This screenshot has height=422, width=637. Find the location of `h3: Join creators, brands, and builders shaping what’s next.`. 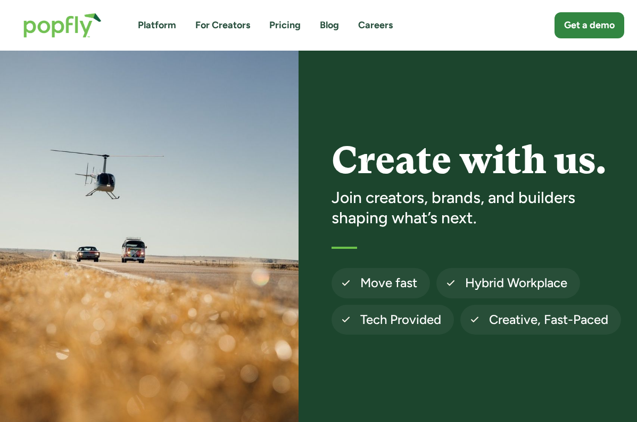

h3: Join creators, brands, and builders shaping what’s next. is located at coordinates (478, 207).